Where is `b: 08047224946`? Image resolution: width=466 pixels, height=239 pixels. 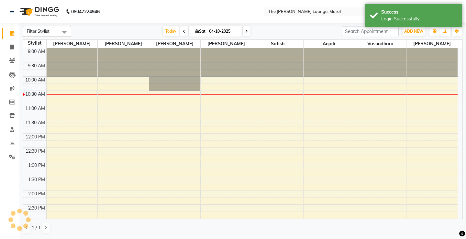 b: 08047224946 is located at coordinates (85, 12).